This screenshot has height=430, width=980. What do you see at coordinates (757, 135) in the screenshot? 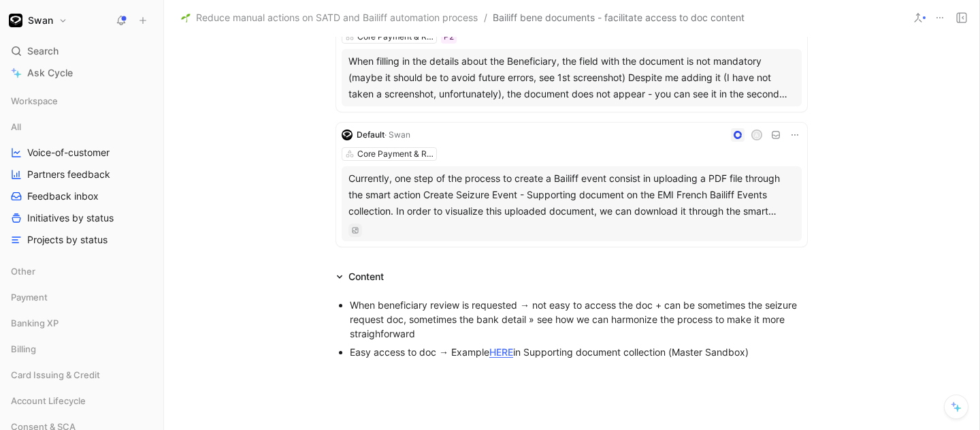
I see `div: A` at bounding box center [757, 135].